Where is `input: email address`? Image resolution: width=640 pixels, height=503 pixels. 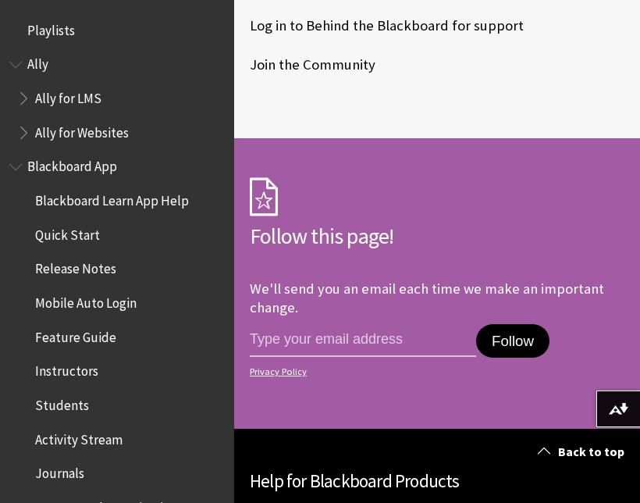 input: email address is located at coordinates (363, 341).